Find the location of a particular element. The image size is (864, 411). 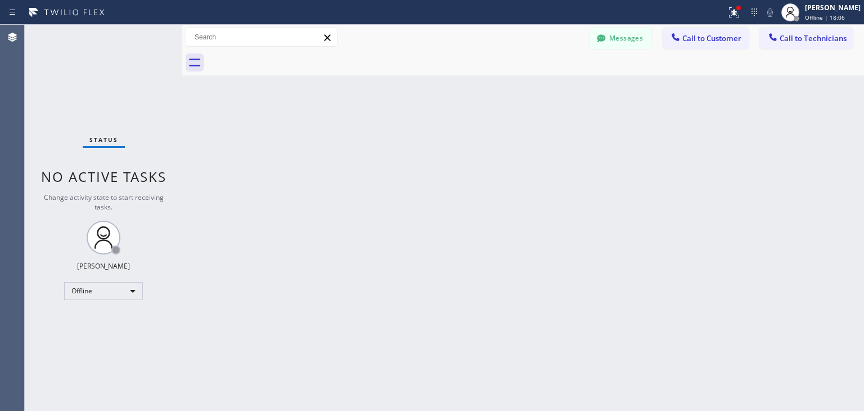

span: Call to Customer is located at coordinates (712, 38).